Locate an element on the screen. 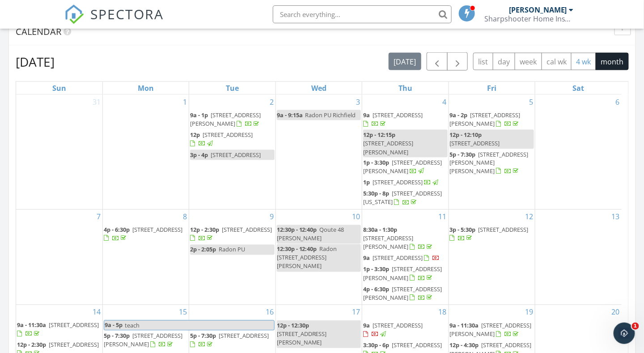 The image size is (644, 353). button: week is located at coordinates (528, 61).